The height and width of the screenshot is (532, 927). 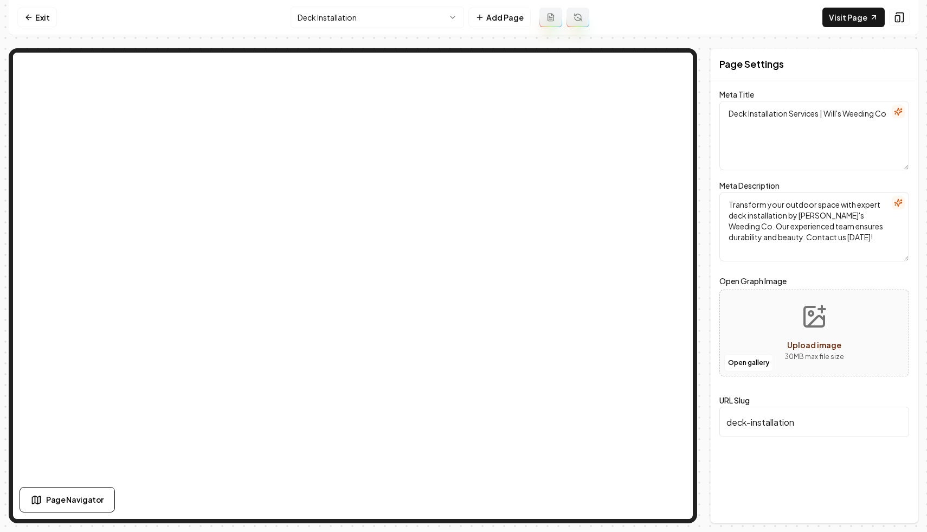 I want to click on button: Regenerate page, so click(x=578, y=17).